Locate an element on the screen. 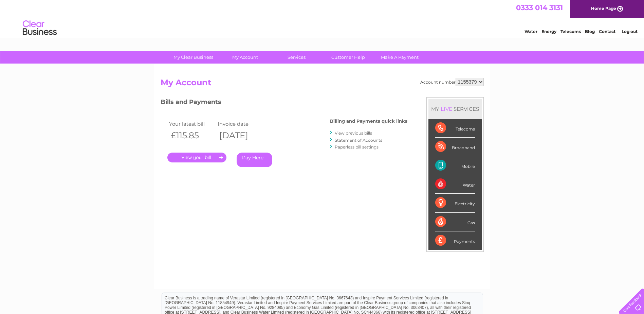 The height and width of the screenshot is (314, 644). div: Electricity is located at coordinates (455, 203).